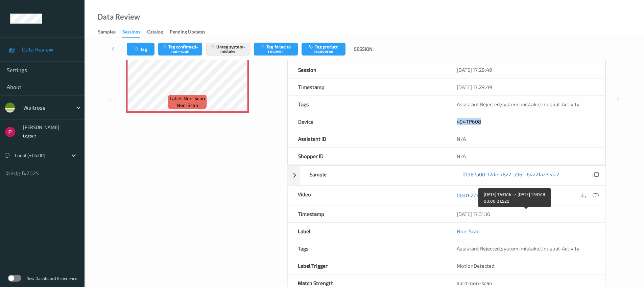 The width and height of the screenshot is (644, 287). What do you see at coordinates (187, 33) in the screenshot?
I see `div: Pending Updates` at bounding box center [187, 33].